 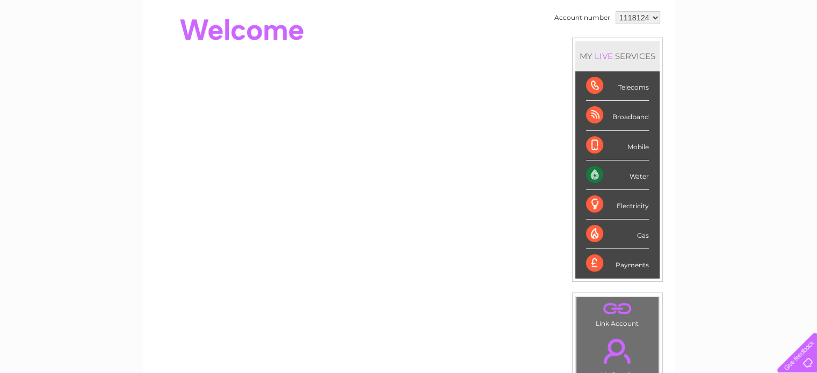 I want to click on td: Account number, so click(x=582, y=18).